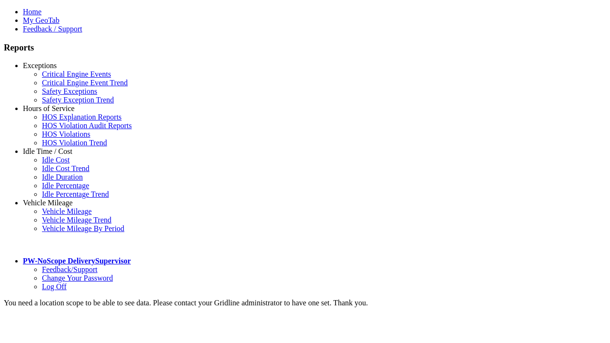  I want to click on a: Safety Exceptions, so click(70, 91).